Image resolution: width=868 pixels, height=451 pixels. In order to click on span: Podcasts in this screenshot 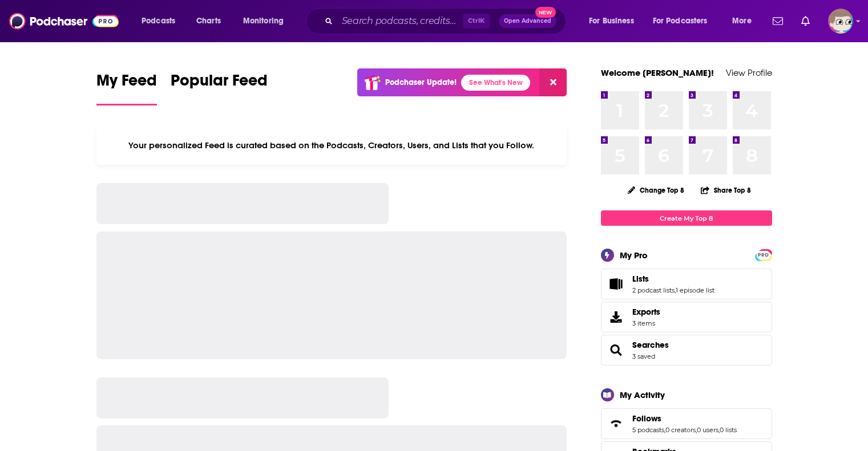, I will do `click(158, 21)`.